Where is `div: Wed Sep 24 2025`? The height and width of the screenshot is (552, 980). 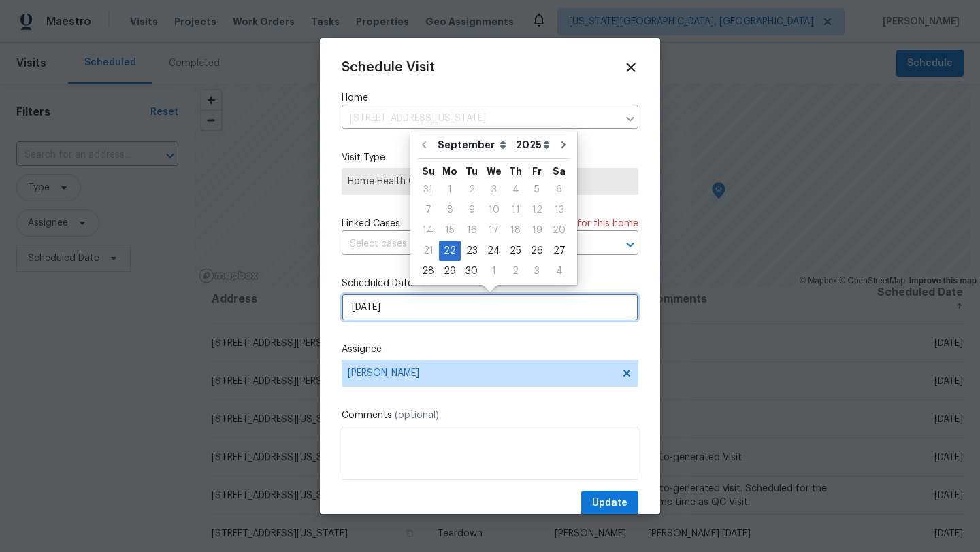
div: Wed Sep 24 2025 is located at coordinates (494, 251).